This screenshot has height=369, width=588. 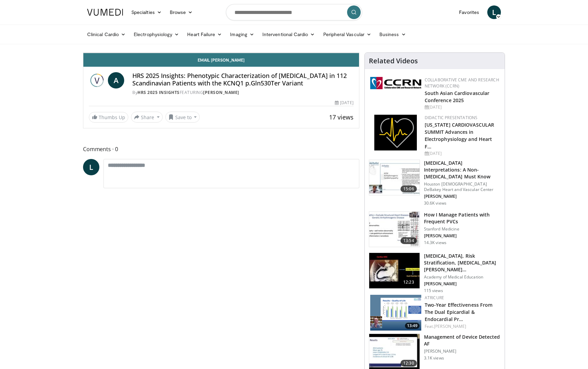 What do you see at coordinates (183, 117) in the screenshot?
I see `button: Save to` at bounding box center [183, 117].